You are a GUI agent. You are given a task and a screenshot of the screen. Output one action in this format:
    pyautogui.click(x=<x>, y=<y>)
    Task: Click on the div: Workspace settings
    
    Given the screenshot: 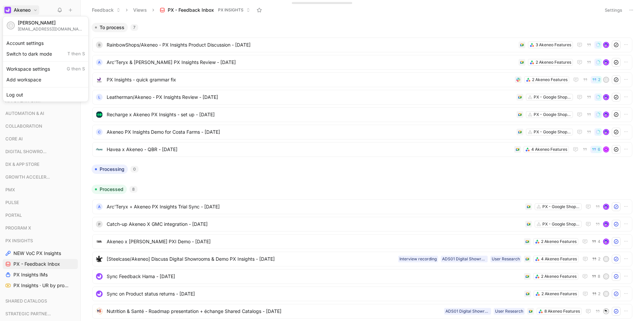 What is the action you would take?
    pyautogui.click(x=46, y=70)
    